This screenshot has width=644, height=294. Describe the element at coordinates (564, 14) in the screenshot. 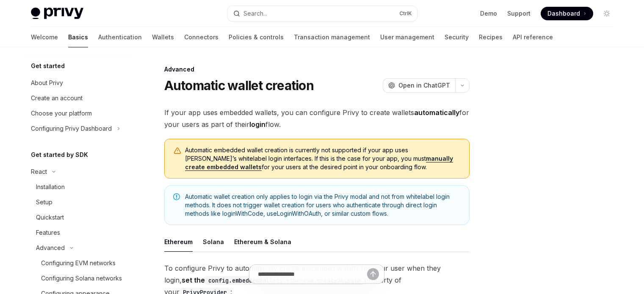

I see `span: Dashboard` at that location.